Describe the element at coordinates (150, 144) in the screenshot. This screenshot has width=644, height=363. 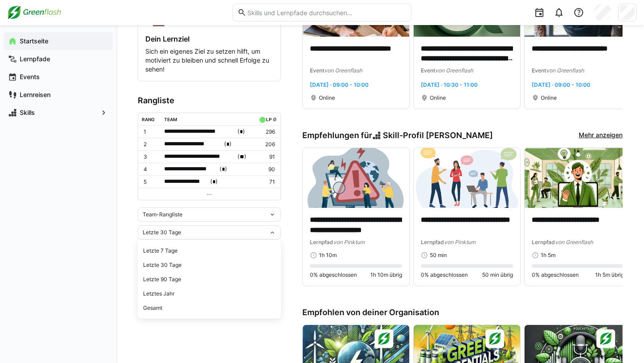
I see `p: 2` at that location.